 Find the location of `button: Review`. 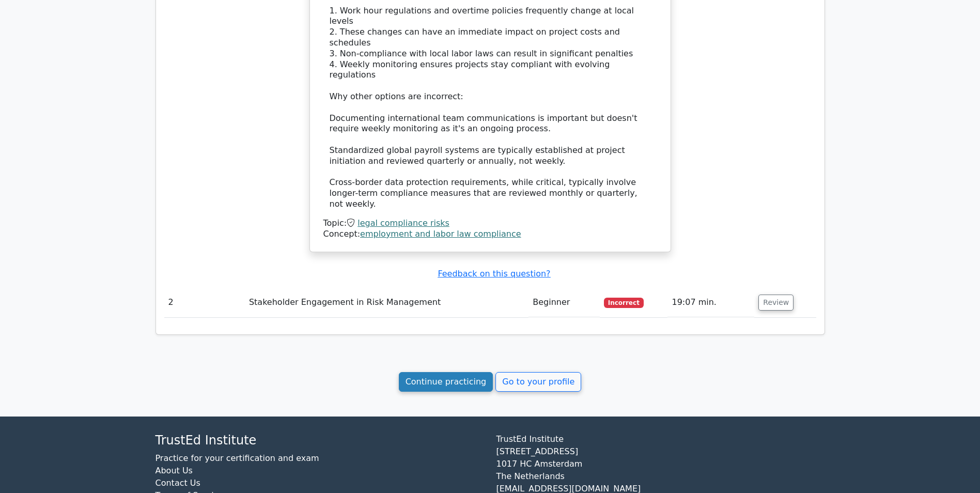

button: Review is located at coordinates (776, 302).